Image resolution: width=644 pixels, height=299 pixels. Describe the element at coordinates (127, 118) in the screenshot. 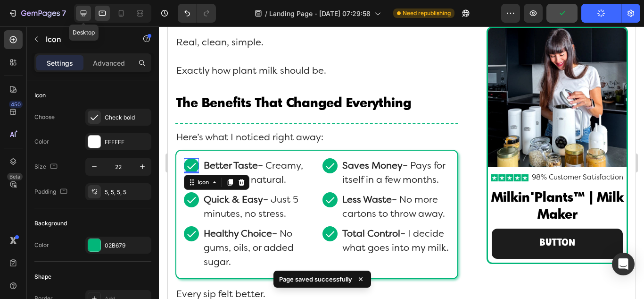

I see `div: Check bold` at that location.